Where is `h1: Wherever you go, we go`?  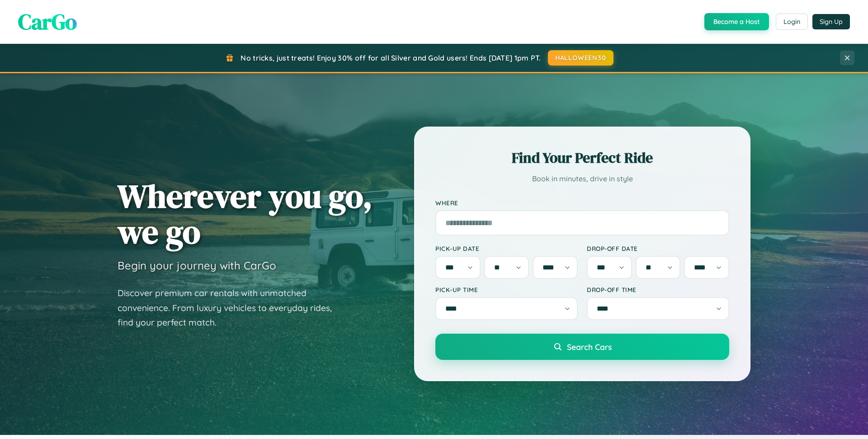 h1: Wherever you go, we go is located at coordinates (245, 214).